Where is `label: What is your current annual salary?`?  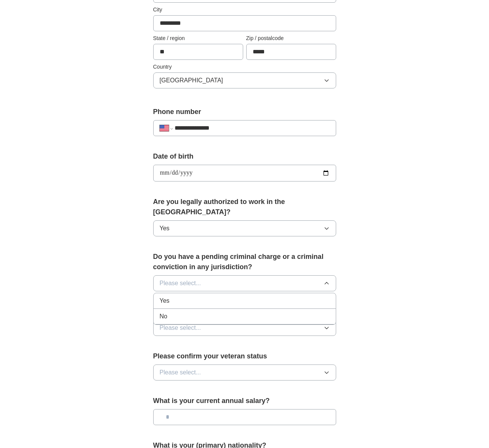 label: What is your current annual salary? is located at coordinates (245, 401).